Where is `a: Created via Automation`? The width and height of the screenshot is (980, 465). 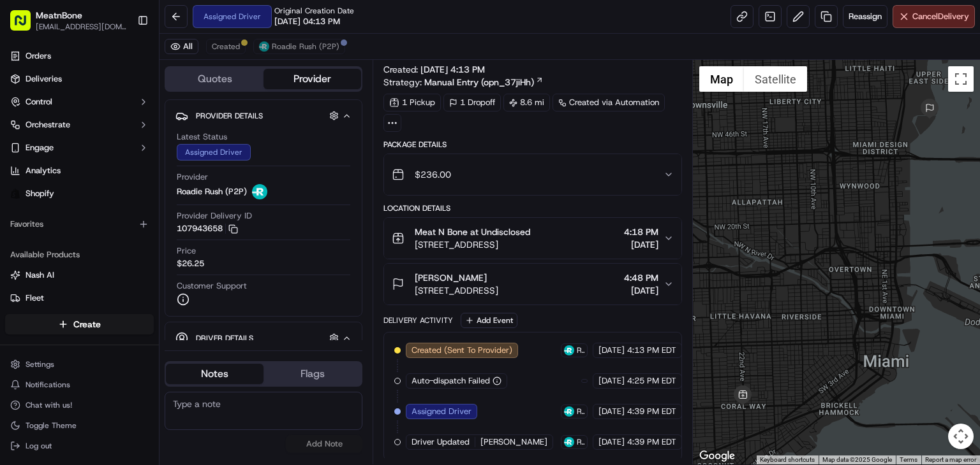
a: Created via Automation is located at coordinates (609, 103).